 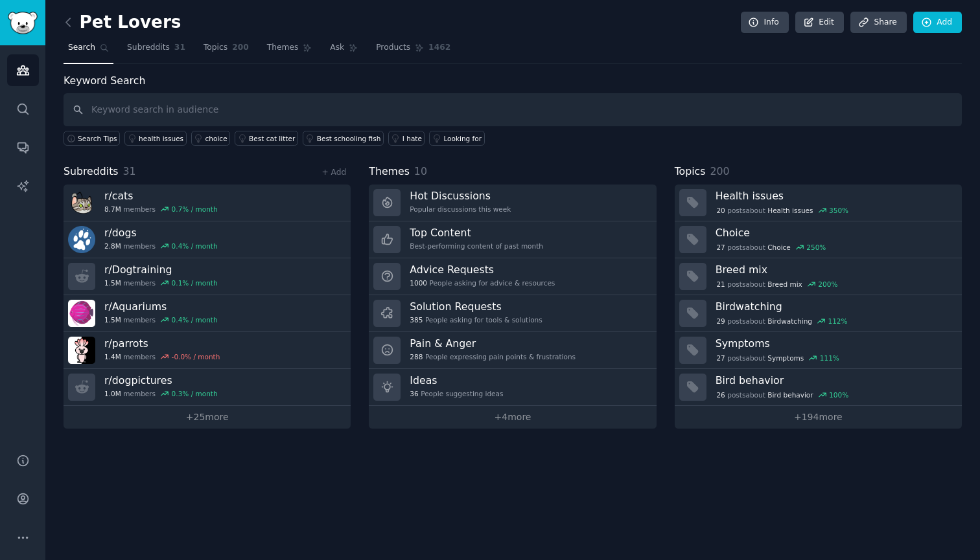 What do you see at coordinates (129, 171) in the screenshot?
I see `span: 31` at bounding box center [129, 171].